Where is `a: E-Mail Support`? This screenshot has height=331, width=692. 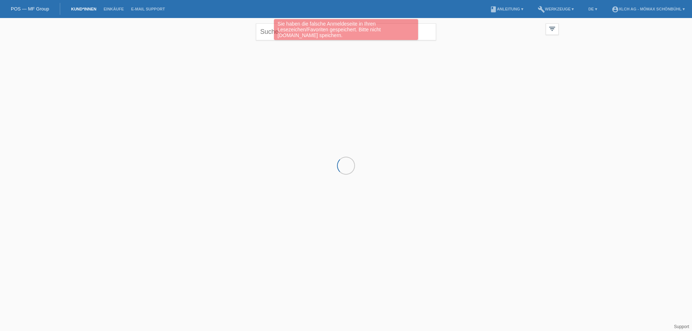 a: E-Mail Support is located at coordinates (148, 9).